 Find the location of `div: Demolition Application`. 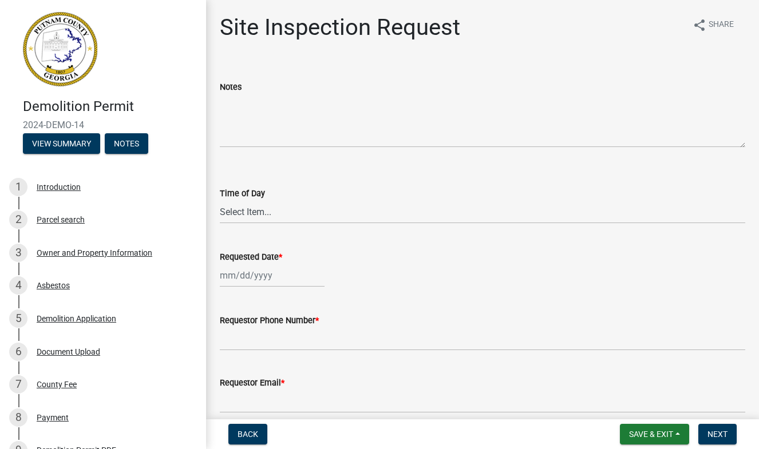

div: Demolition Application is located at coordinates (76, 319).